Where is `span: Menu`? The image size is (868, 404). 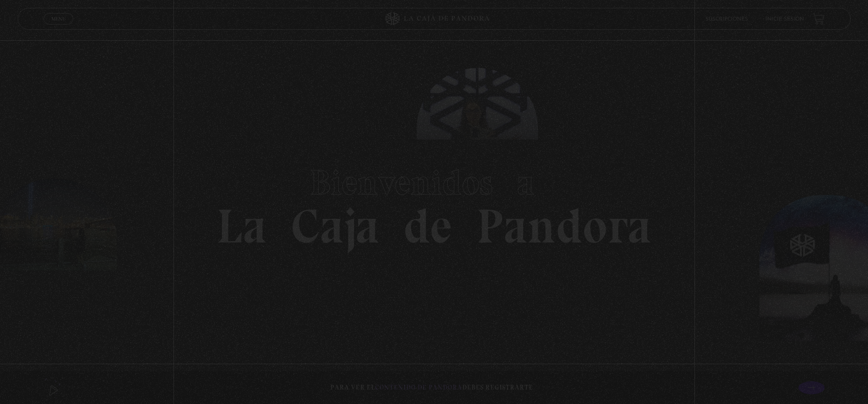
span: Menu is located at coordinates (58, 19).